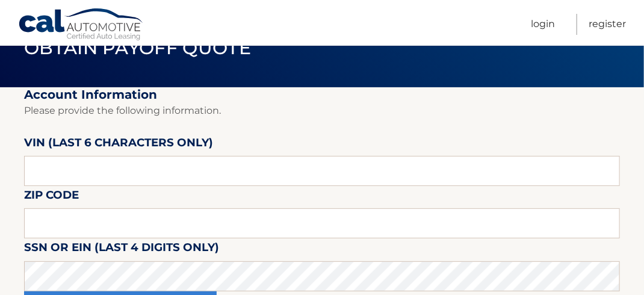 This screenshot has width=644, height=295. Describe the element at coordinates (122, 249) in the screenshot. I see `label: SSN or EIN (last 4 digits only)` at that location.